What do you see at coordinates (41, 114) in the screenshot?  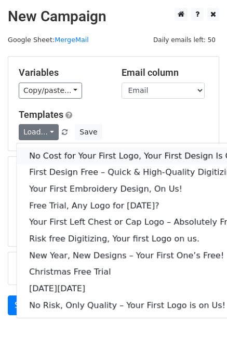 I see `a: Templates` at bounding box center [41, 114].